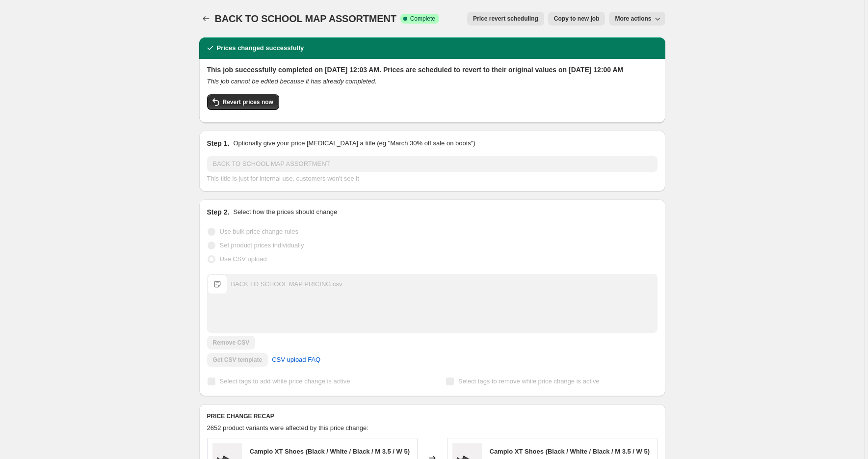  What do you see at coordinates (248, 102) in the screenshot?
I see `span: Revert prices now` at bounding box center [248, 102].